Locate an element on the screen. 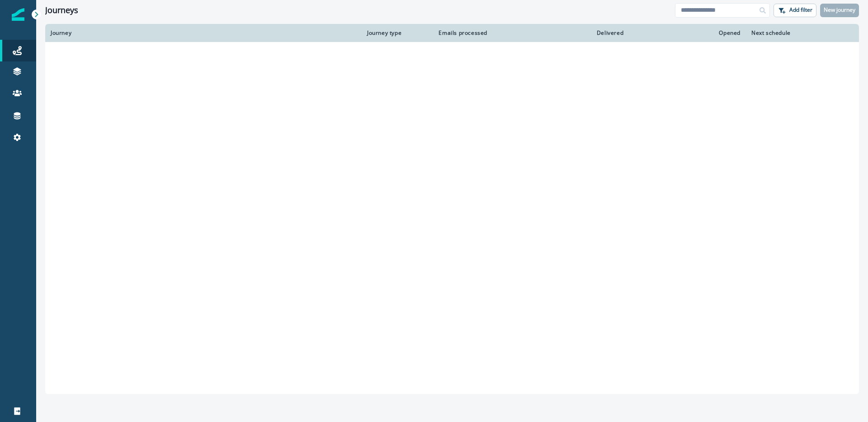 The width and height of the screenshot is (868, 422). button: Add filter is located at coordinates (795, 11).